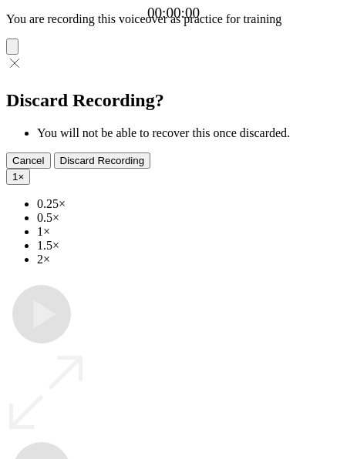  Describe the element at coordinates (189, 204) in the screenshot. I see `li: 0.25×` at that location.